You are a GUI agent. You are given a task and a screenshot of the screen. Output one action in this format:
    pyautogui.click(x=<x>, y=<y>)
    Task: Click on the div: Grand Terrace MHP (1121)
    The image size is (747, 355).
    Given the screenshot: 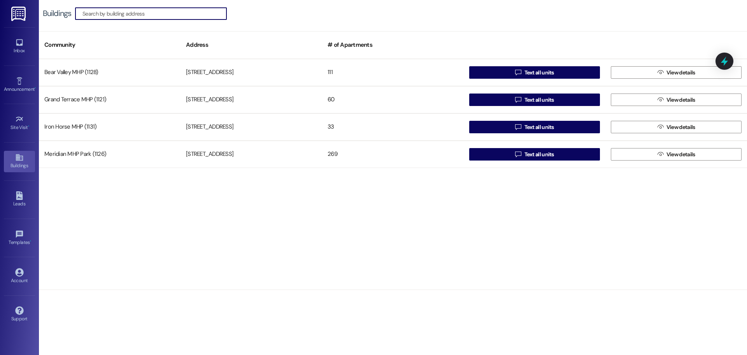 What is the action you would take?
    pyautogui.click(x=110, y=100)
    